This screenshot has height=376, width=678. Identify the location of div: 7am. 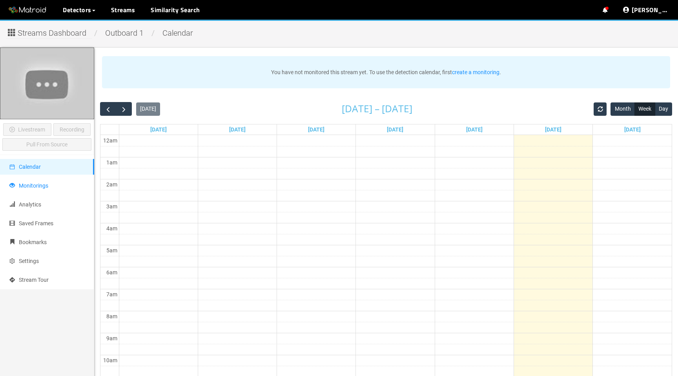
(112, 294).